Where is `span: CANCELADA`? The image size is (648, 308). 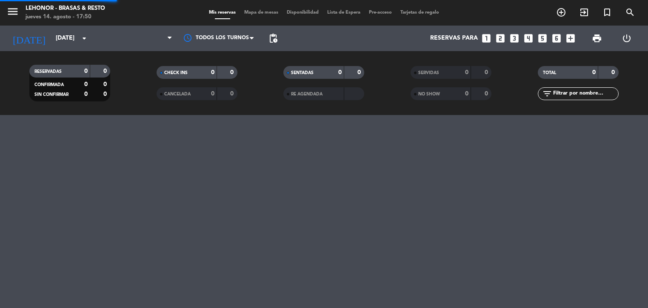 span: CANCELADA is located at coordinates (177, 94).